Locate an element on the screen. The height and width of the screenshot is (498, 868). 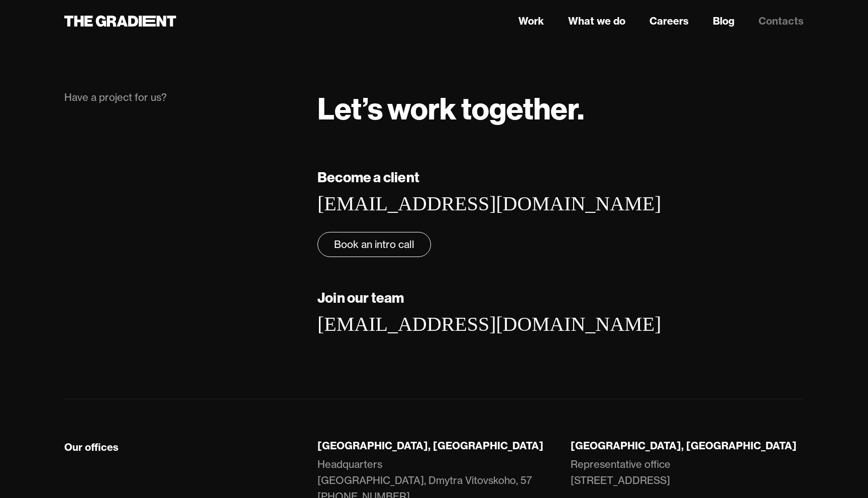
a: Work is located at coordinates (531, 21).